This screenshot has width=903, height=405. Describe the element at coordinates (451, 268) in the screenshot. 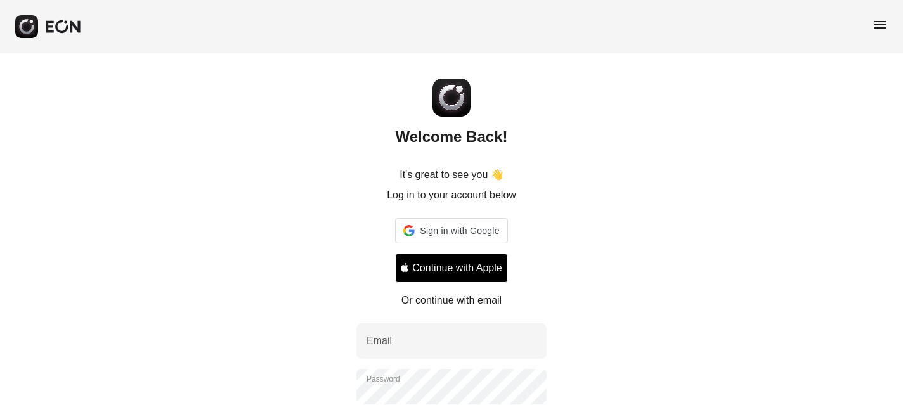

I see `button: Signin with apple ID` at that location.